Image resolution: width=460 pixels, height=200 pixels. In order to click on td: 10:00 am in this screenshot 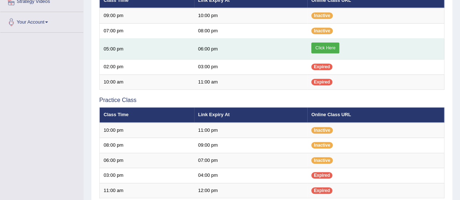, I will do `click(147, 82)`.